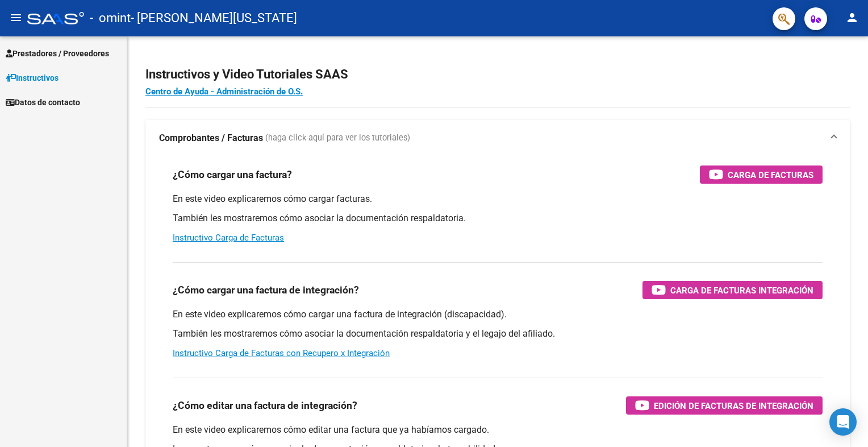  I want to click on span: (haga click aquí para ver los tutoriales), so click(338, 138).